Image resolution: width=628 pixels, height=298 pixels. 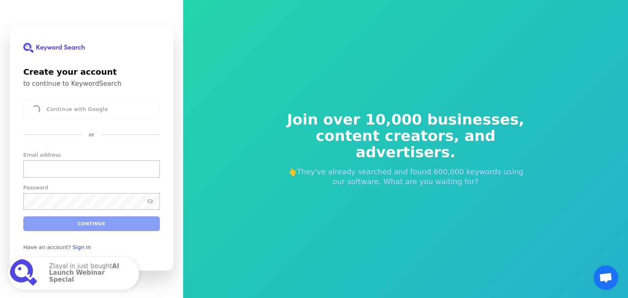 What do you see at coordinates (150, 202) in the screenshot?
I see `button: Show password` at bounding box center [150, 202].